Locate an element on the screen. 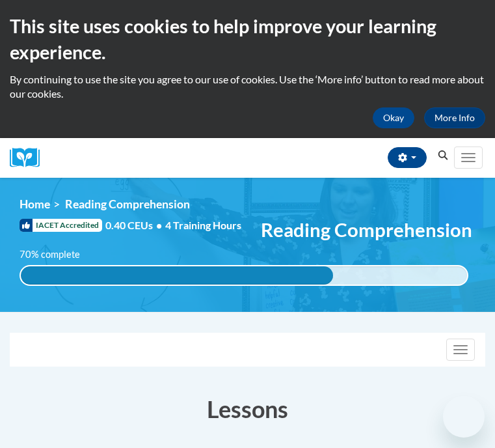 Image resolution: width=495 pixels, height=448 pixels. span: IACET Accredited is located at coordinates (60, 225).